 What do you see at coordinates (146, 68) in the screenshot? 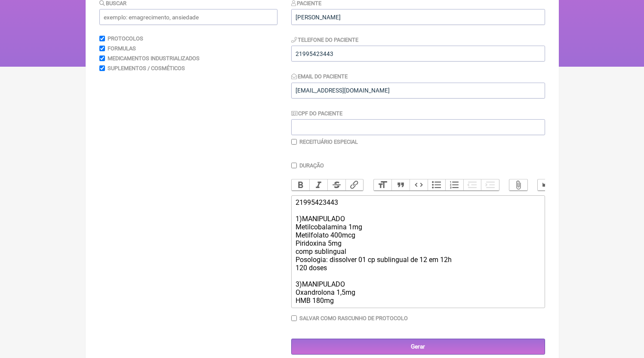
I see `label: Suplementos / Cosméticos` at bounding box center [146, 68].